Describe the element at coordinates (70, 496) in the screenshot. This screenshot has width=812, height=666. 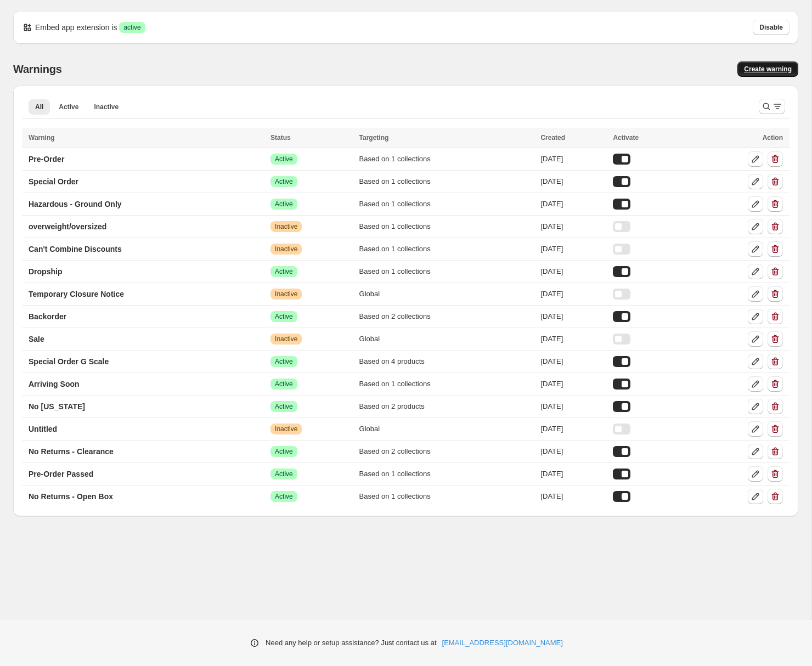
I see `a: No Returns - Open Box` at that location.